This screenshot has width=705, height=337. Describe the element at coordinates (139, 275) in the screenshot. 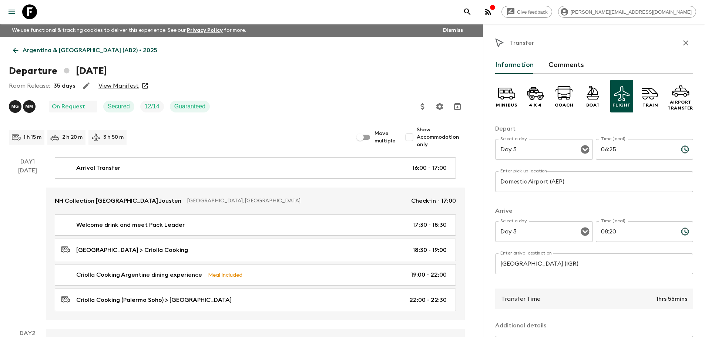

I see `p: Criolla Cooking Argentine dining experience` at that location.